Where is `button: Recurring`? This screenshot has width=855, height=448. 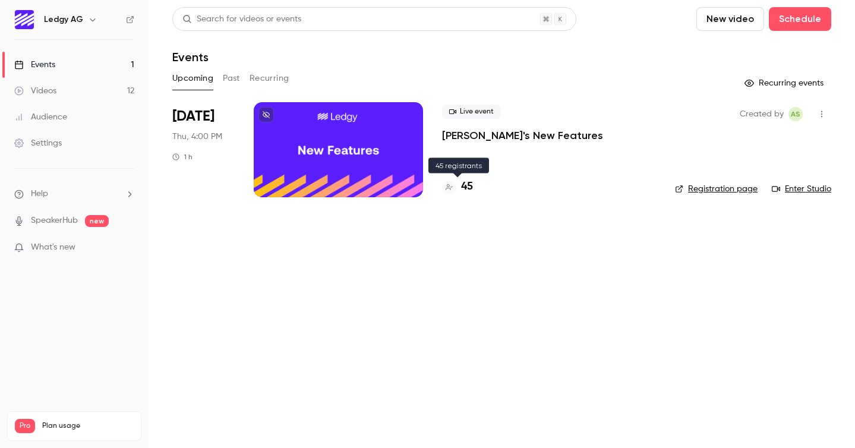 button: Recurring is located at coordinates (269, 78).